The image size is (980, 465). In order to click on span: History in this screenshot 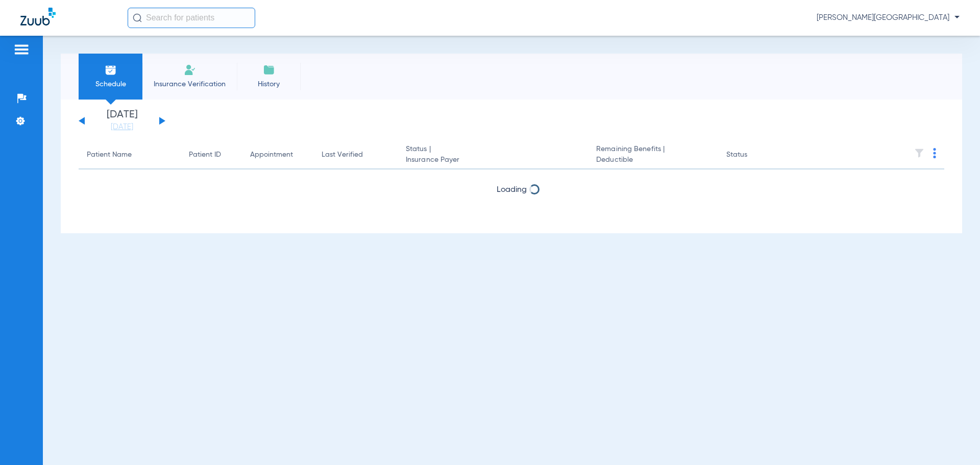, I will do `click(269, 84)`.